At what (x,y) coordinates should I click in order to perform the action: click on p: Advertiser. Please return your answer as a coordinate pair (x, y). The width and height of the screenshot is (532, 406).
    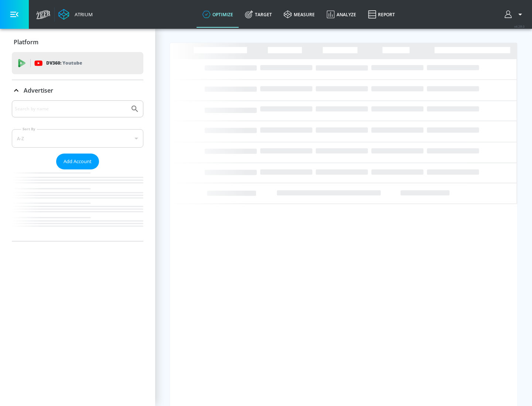
    Looking at the image, I should click on (38, 90).